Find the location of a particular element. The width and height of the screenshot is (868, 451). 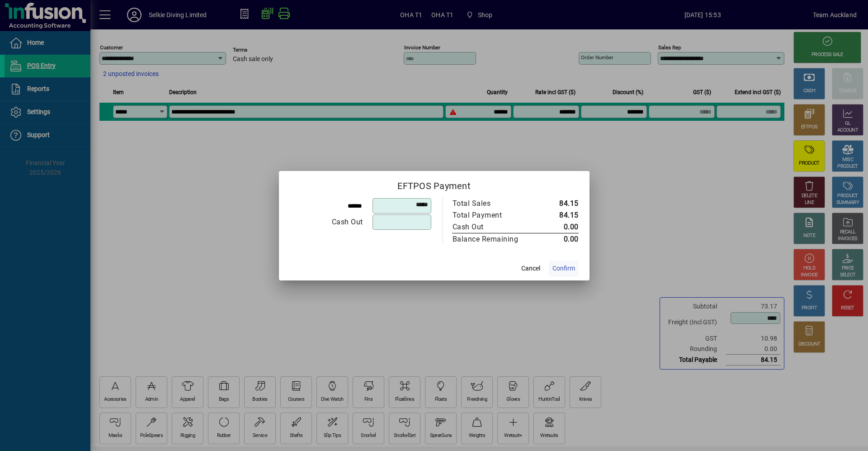

span: Cancel is located at coordinates (531, 268).